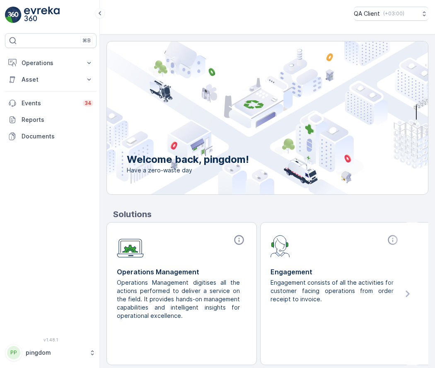  What do you see at coordinates (393, 14) in the screenshot?
I see `p: ( +03:00 )` at bounding box center [393, 14].